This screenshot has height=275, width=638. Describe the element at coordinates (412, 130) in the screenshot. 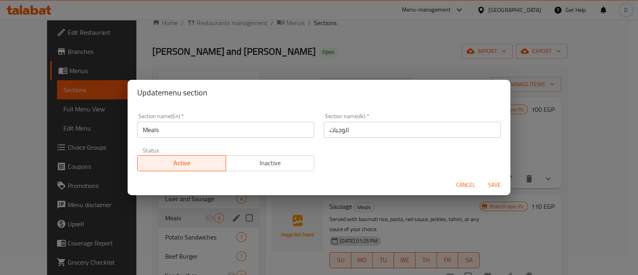

I see `input: Please enter section name(ar)` at that location.